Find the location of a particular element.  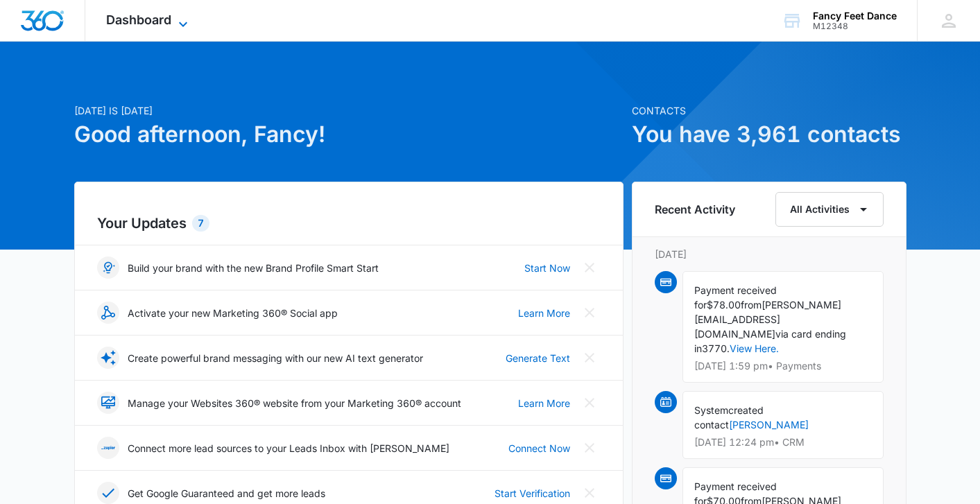

a: View Here. is located at coordinates (754, 348).